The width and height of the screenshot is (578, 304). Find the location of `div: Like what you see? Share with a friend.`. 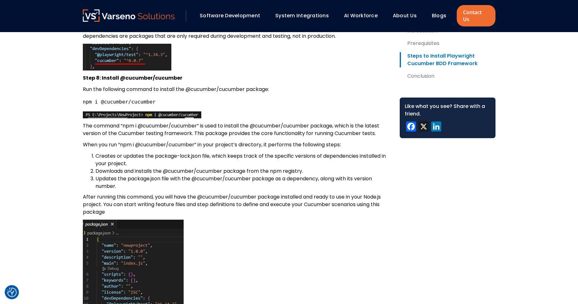

div: Like what you see? Share with a friend. is located at coordinates (447, 110).